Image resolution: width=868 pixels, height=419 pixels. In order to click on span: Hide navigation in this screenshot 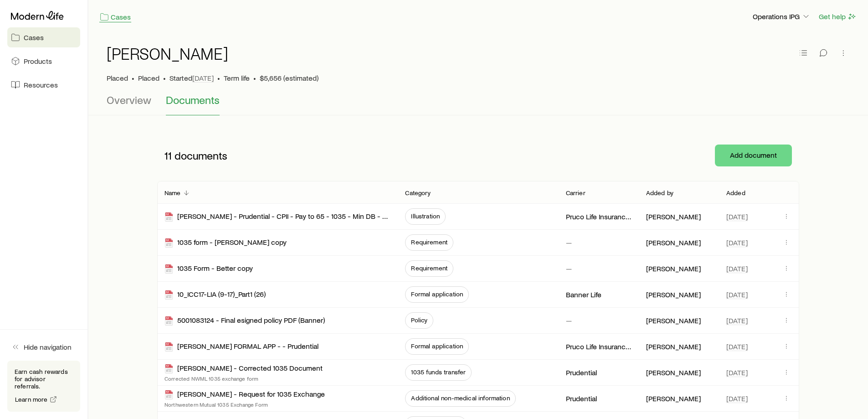, I will do `click(48, 347)`.